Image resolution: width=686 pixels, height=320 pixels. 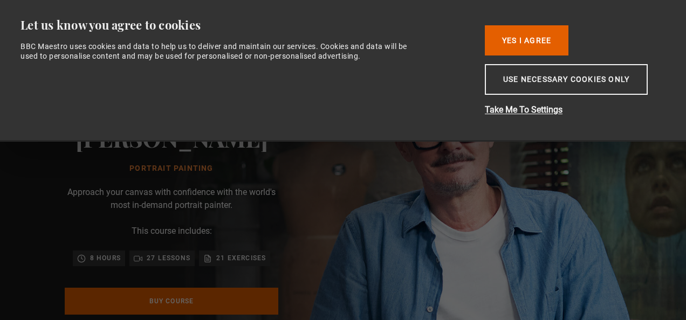 What do you see at coordinates (171, 169) in the screenshot?
I see `h1: Portrait Painting` at bounding box center [171, 169].